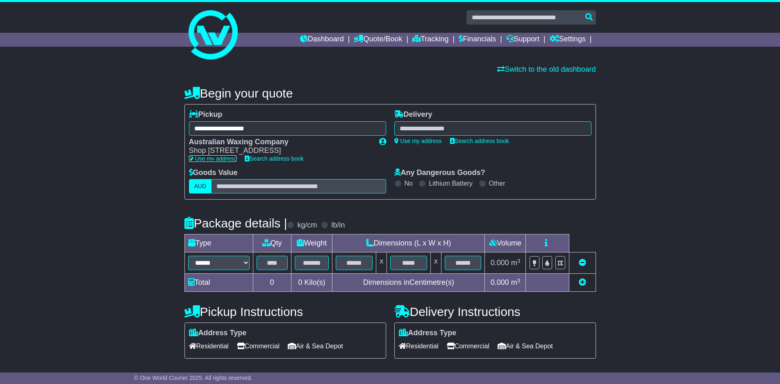  Describe the element at coordinates (219, 244) in the screenshot. I see `td: Type` at that location.